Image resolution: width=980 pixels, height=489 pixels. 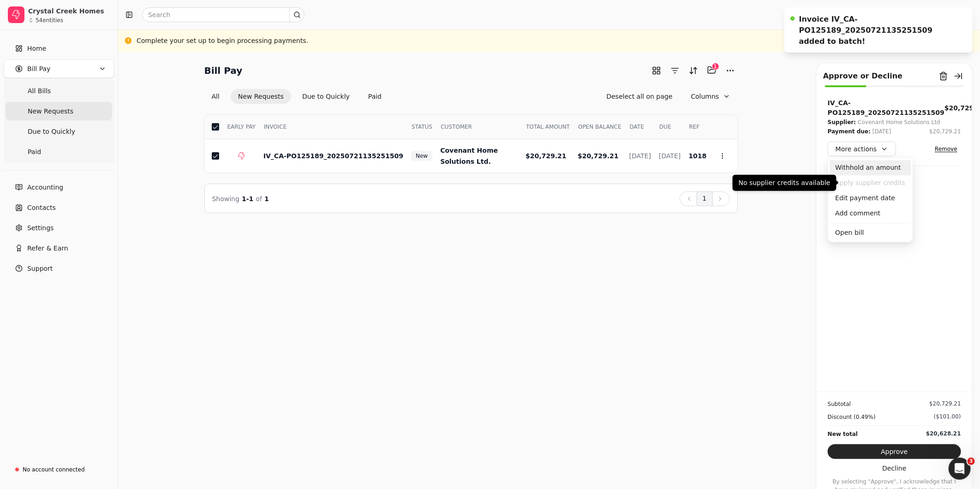 What do you see at coordinates (40, 269) in the screenshot?
I see `span: Support` at bounding box center [40, 269].